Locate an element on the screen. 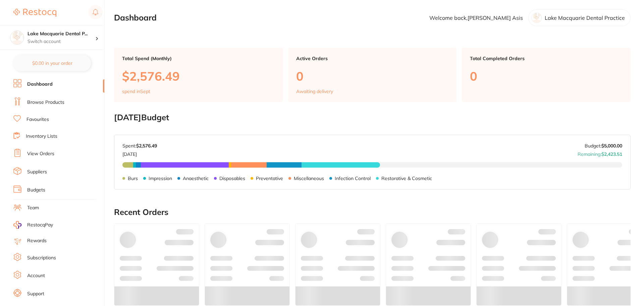  p: Awaiting delivery is located at coordinates (315, 91).